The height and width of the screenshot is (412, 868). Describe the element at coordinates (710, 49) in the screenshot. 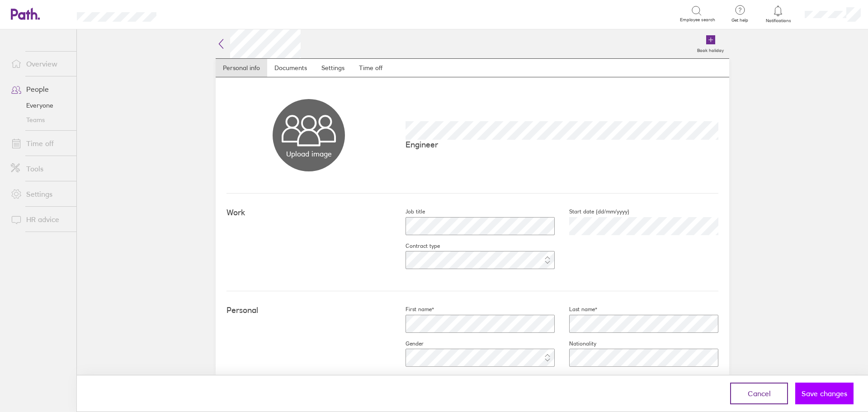

I see `label: Book holiday` at that location.